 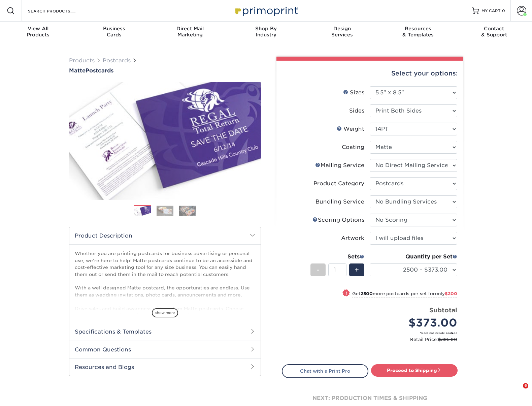 What do you see at coordinates (340, 165) in the screenshot?
I see `div: Mailing Service` at bounding box center [340, 165].